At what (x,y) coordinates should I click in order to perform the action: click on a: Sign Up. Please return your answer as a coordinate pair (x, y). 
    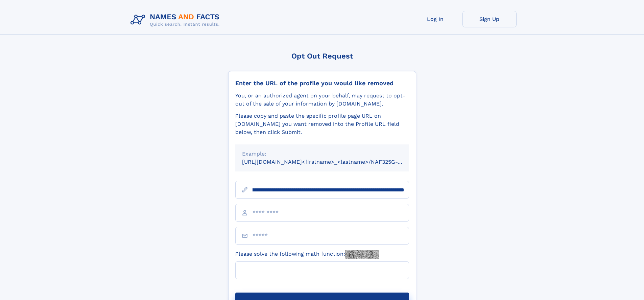
    Looking at the image, I should click on (490, 19).